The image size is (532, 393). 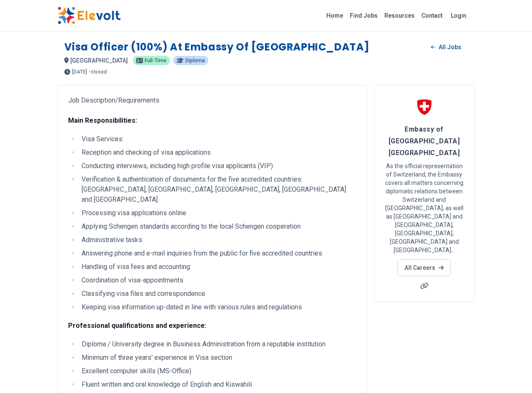 I want to click on li: Applying Schengen standards according to the local Schengen cooperation, so click(x=218, y=226).